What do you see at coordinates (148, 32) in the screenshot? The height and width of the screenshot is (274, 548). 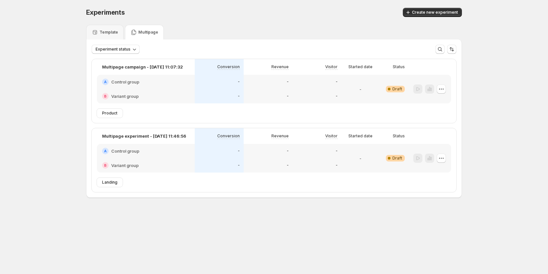 I see `p: Multipage` at bounding box center [148, 32].